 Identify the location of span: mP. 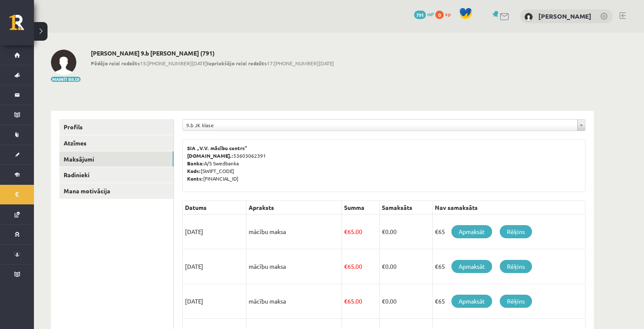
(430, 14).